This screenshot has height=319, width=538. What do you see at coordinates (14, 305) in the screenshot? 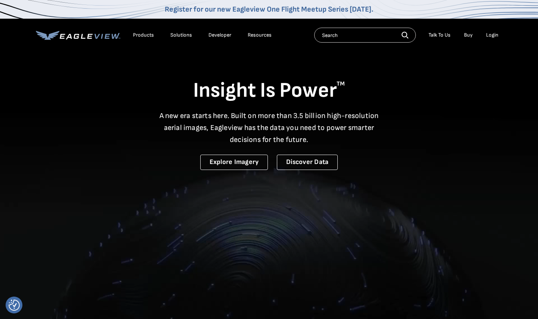
I see `button: Consent Preferences` at bounding box center [14, 305].